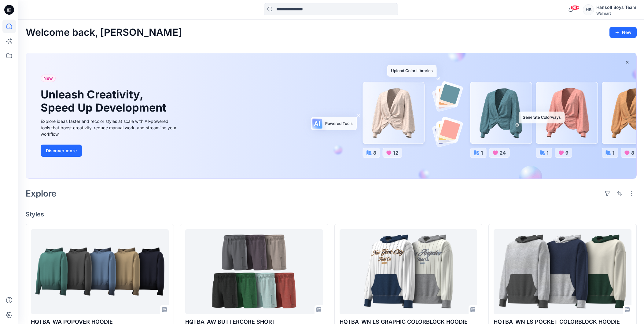  What do you see at coordinates (48, 78) in the screenshot?
I see `span: New` at bounding box center [48, 78].